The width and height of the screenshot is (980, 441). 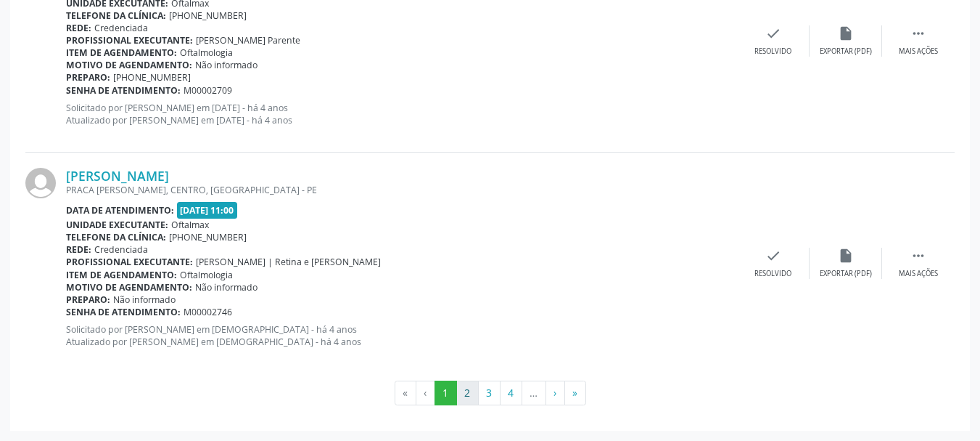 I want to click on span: M00002709, so click(x=208, y=90).